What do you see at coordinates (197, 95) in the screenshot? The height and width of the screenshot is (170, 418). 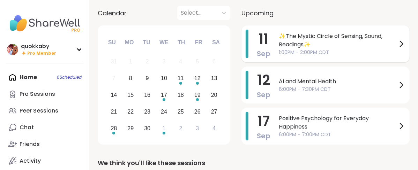 I see `div: 19` at bounding box center [197, 95].